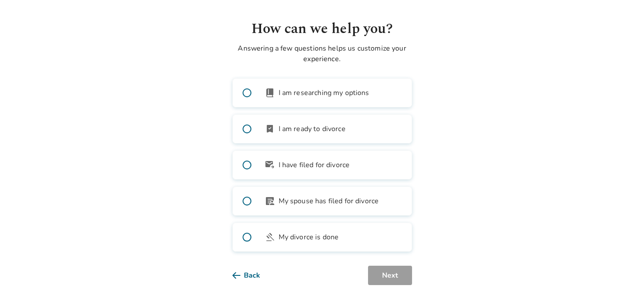  I want to click on p: Answering a few questions helps us customize your experience., so click(322, 53).